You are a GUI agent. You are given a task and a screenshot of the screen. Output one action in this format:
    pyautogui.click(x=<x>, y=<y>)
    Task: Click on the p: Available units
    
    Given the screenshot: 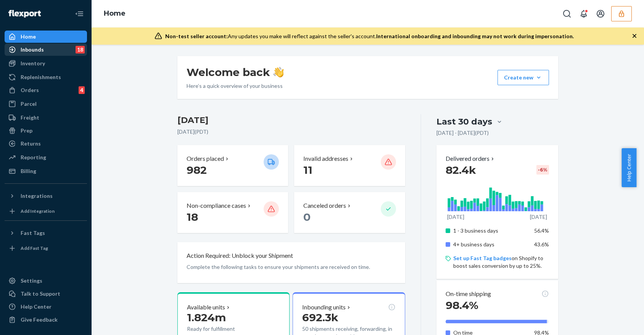 What is the action you would take?
    pyautogui.click(x=206, y=307)
    